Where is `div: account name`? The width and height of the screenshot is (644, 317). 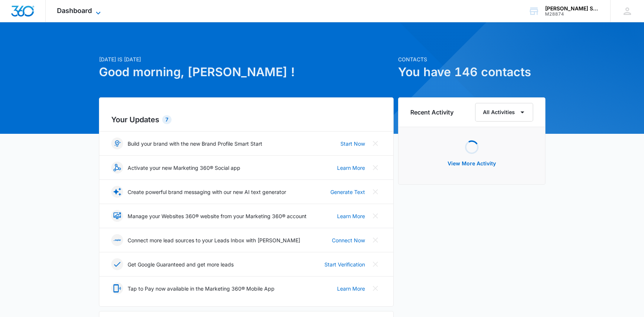
div: account name is located at coordinates (572, 8).